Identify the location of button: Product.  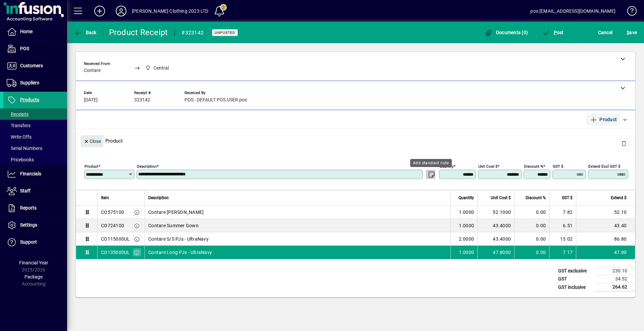
(603, 120).